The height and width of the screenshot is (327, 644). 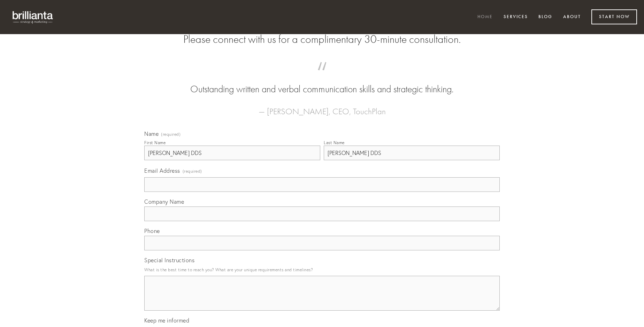 I want to click on a: About, so click(x=572, y=17).